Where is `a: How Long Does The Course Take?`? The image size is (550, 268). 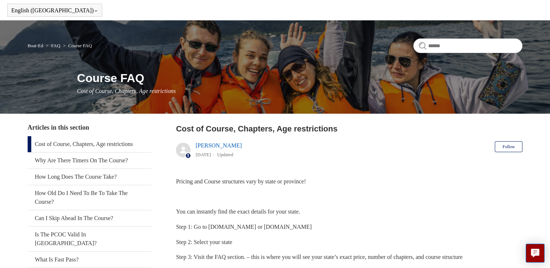
a: How Long Does The Course Take? is located at coordinates (89, 177).